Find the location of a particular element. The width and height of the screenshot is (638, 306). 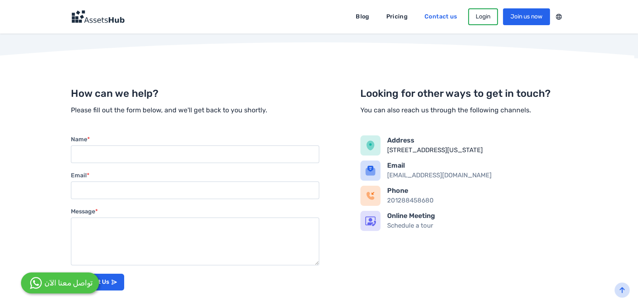

h5: Online Meeting is located at coordinates (477, 216).